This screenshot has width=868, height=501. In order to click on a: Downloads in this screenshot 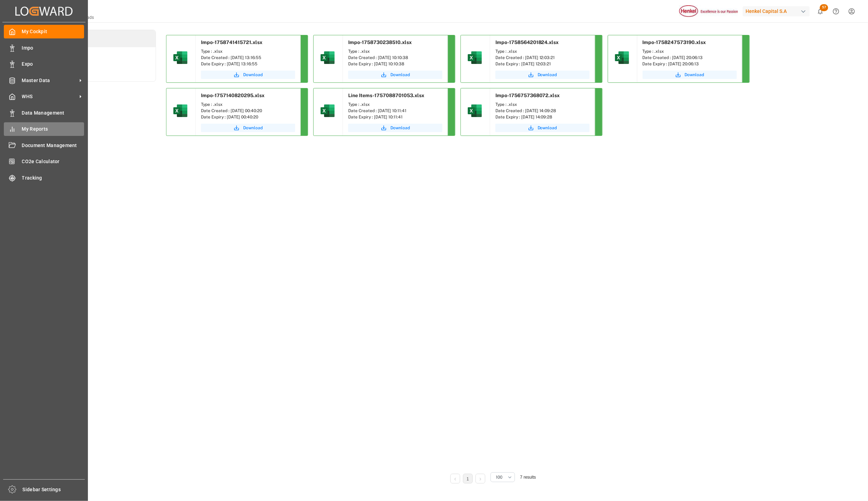, I will do `click(94, 38)`.